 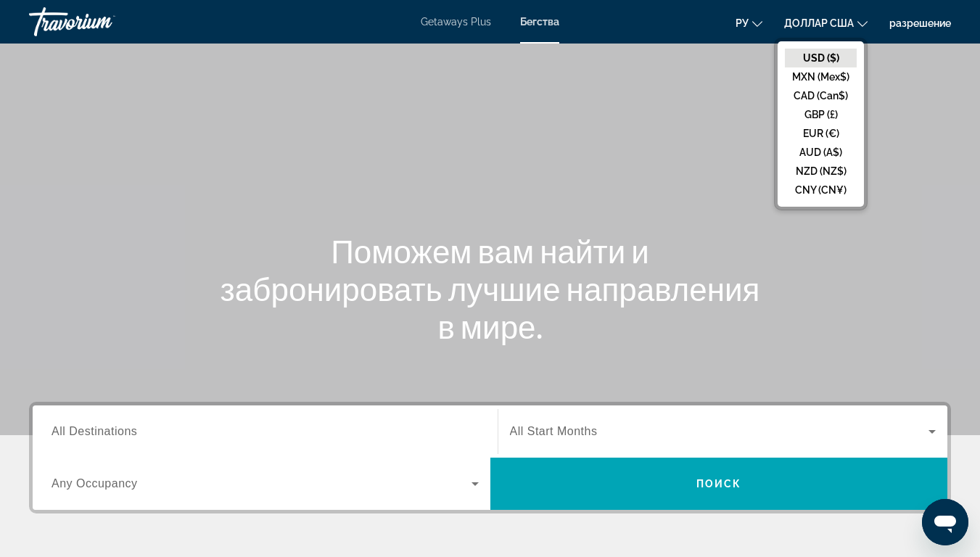 What do you see at coordinates (820, 114) in the screenshot?
I see `button: GBP (£)` at bounding box center [820, 114].